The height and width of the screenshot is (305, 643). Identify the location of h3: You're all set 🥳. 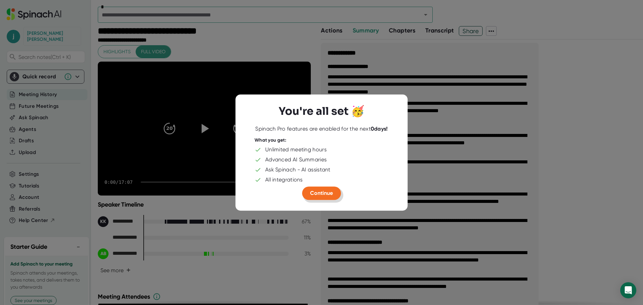
(321, 111).